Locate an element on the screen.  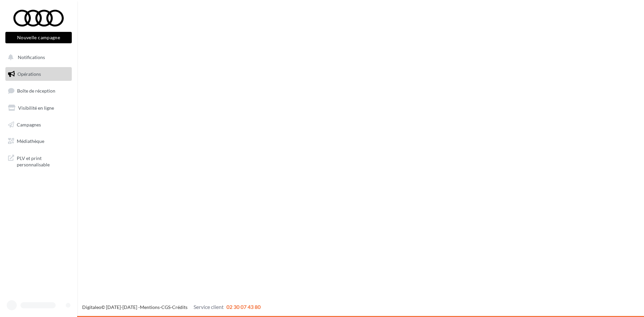
a: Médiathèque is located at coordinates (39, 142).